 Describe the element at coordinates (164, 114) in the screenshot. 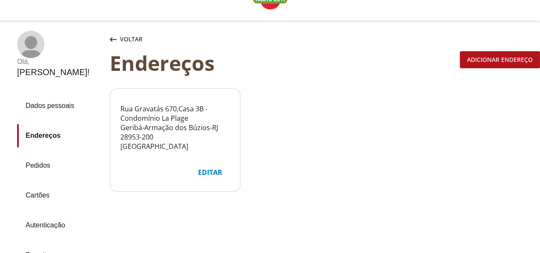

I see `span: Casa 3B - Condomínio La Plage` at that location.